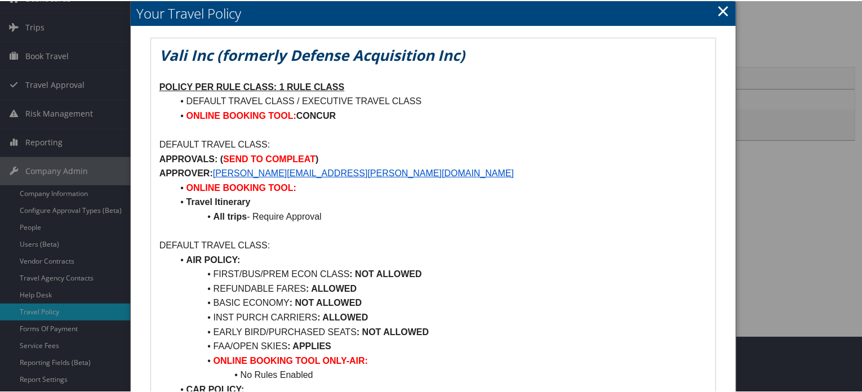  What do you see at coordinates (440, 331) in the screenshot?
I see `li: EARLY BIRD/PURCHASED SEATS` at bounding box center [440, 331].